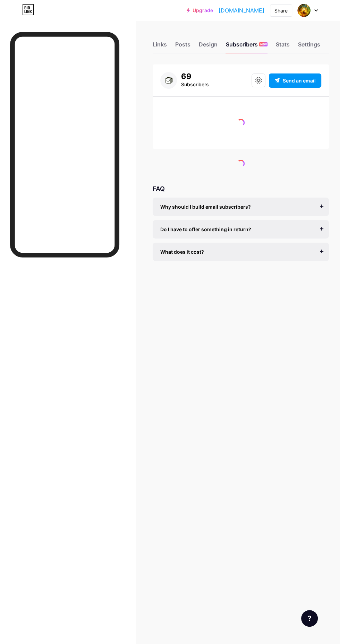  Describe the element at coordinates (281, 10) in the screenshot. I see `div: Share` at that location.